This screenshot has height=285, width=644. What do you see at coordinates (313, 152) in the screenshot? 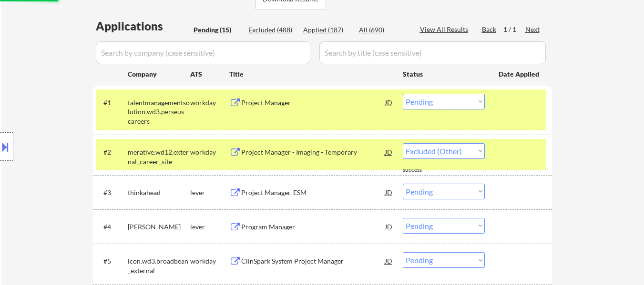
I see `div: Project Manager - Imaging - Temporary` at bounding box center [313, 152].